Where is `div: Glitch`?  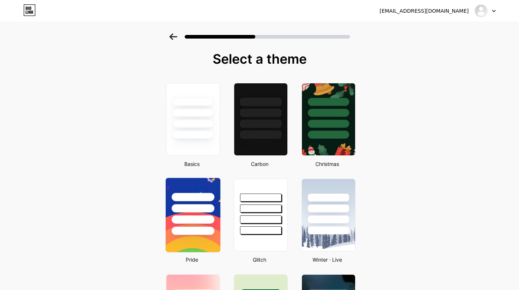 div: Glitch is located at coordinates (260, 260).